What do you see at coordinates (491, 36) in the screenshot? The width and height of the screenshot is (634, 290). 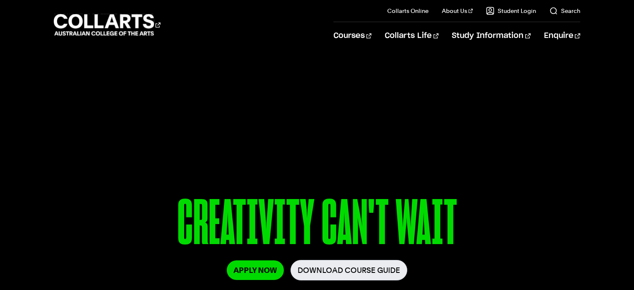 I see `a: Study Information` at bounding box center [491, 36].